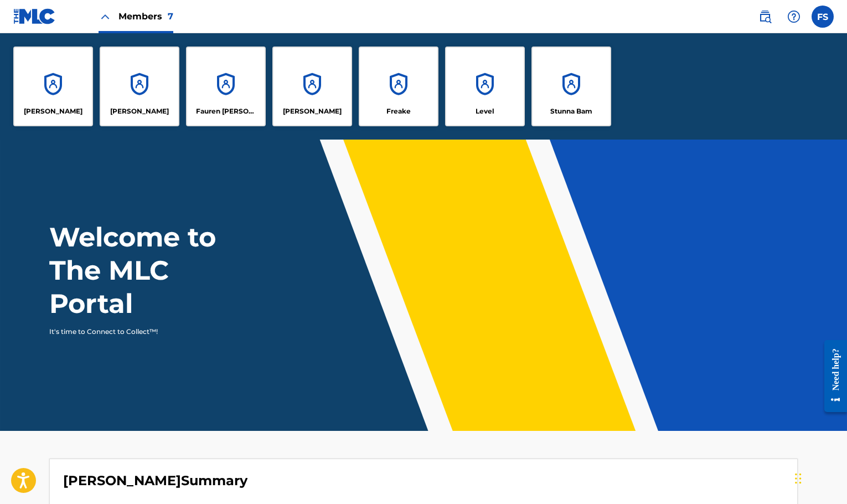  What do you see at coordinates (35, 16) in the screenshot?
I see `img: MLC Logo` at bounding box center [35, 16].